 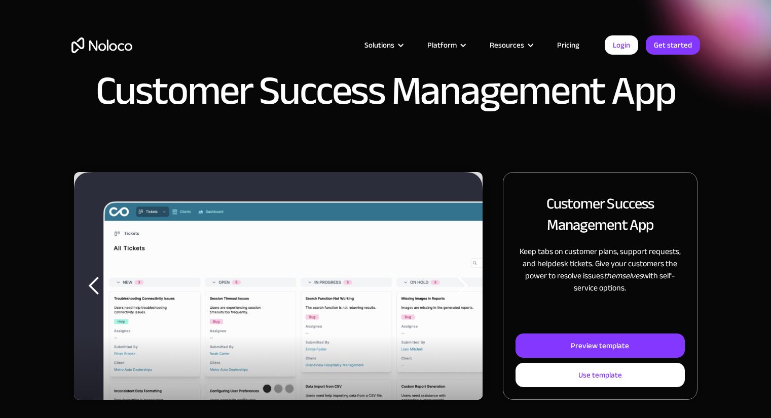 I want to click on a: Get started, so click(x=672, y=45).